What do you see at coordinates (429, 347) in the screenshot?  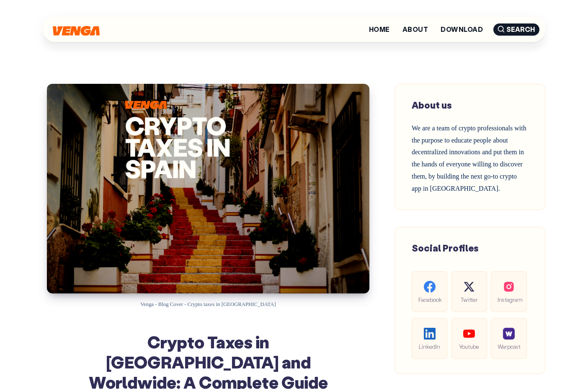 I see `span: LinkedIn` at bounding box center [429, 347].